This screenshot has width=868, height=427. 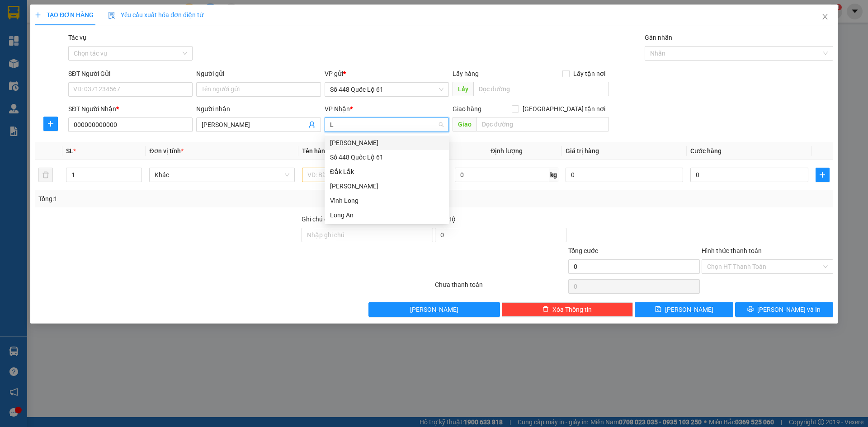 I want to click on span: Giá trị hàng, so click(x=583, y=151).